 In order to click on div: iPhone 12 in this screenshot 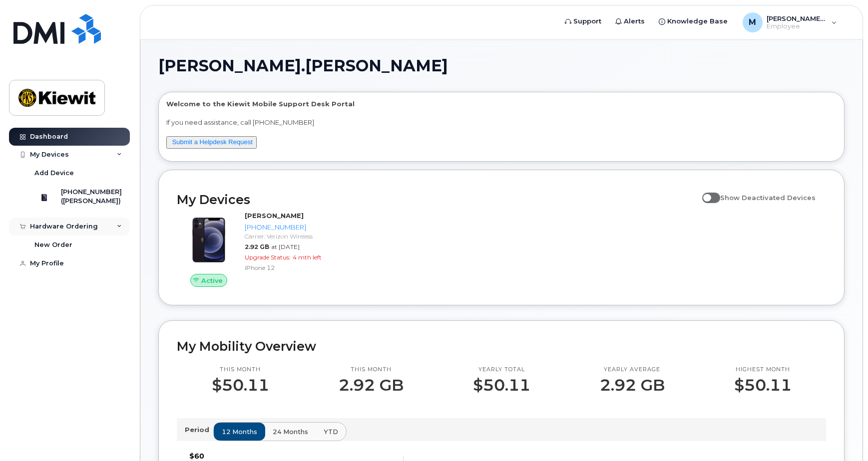, I will do `click(285, 268)`.